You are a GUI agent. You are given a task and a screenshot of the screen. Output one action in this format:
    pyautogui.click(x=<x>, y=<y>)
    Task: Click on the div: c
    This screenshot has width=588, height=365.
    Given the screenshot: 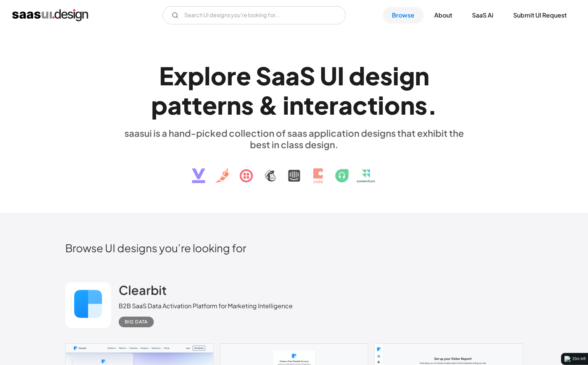 What is the action you would take?
    pyautogui.click(x=360, y=105)
    